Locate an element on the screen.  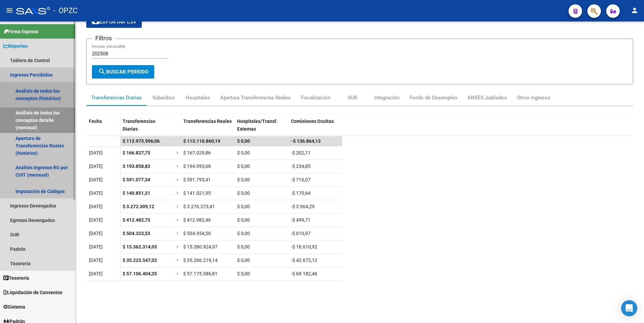
span: Hospitales/Transf. Externas is located at coordinates (257, 125).